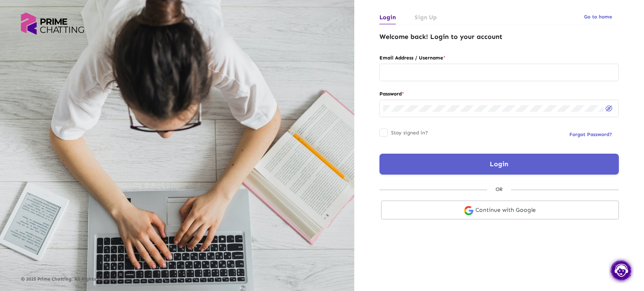 The image size is (644, 291). Describe the element at coordinates (498, 58) in the screenshot. I see `label: Email Address / Username` at that location.